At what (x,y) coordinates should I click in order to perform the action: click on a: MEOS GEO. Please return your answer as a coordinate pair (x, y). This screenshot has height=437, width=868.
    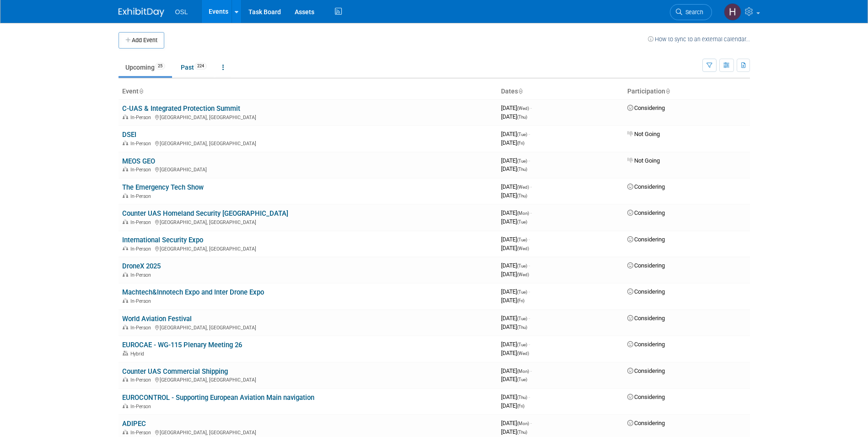
    Looking at the image, I should click on (139, 161).